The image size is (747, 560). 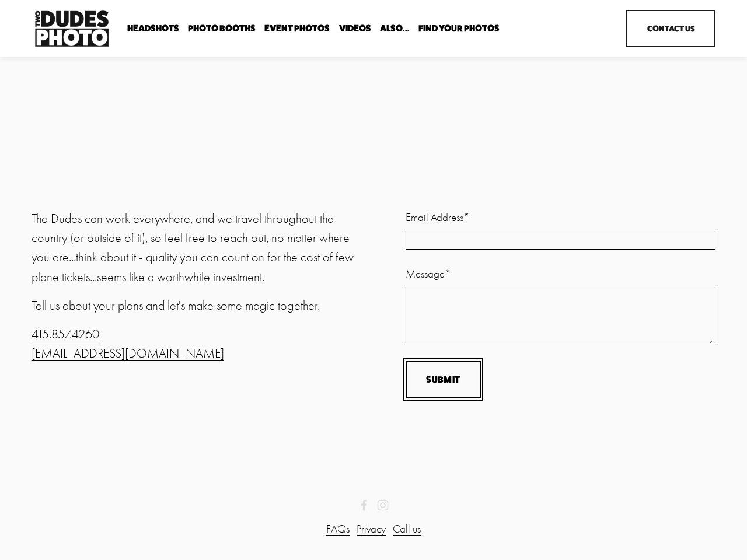 I want to click on span: Find Your Photos, so click(x=459, y=28).